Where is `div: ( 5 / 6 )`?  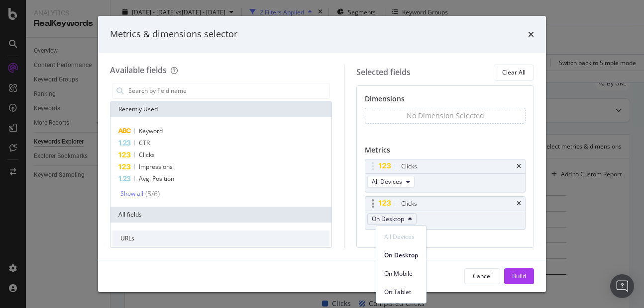
div: ( 5 / 6 ) is located at coordinates (151, 194).